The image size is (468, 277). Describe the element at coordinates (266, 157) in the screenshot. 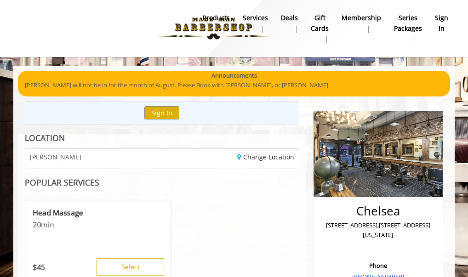

I see `a: Change Location` at that location.